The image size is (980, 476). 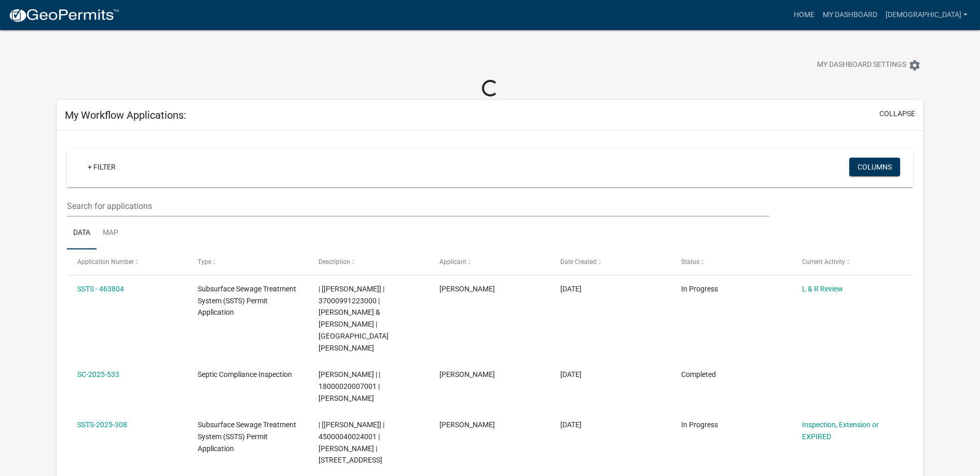 What do you see at coordinates (126, 115) in the screenshot?
I see `h5: My Workflow Applications:` at bounding box center [126, 115].